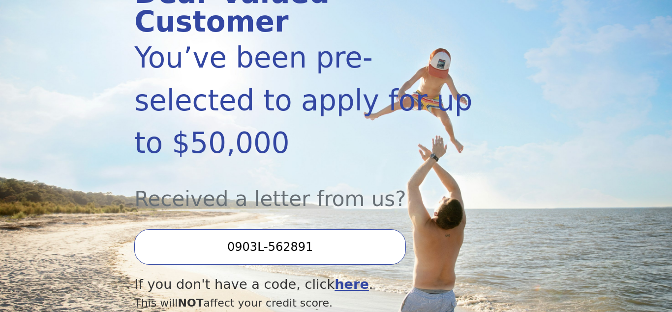  I want to click on input: Enter your Offer Code:, so click(270, 247).